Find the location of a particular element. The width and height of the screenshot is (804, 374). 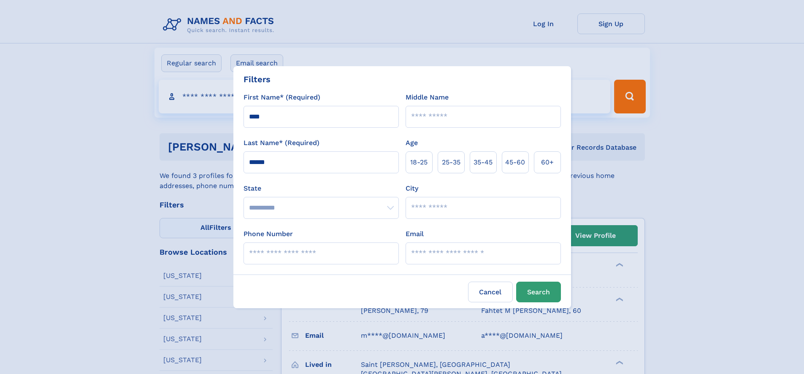

span: 35‑45 is located at coordinates (483, 163).